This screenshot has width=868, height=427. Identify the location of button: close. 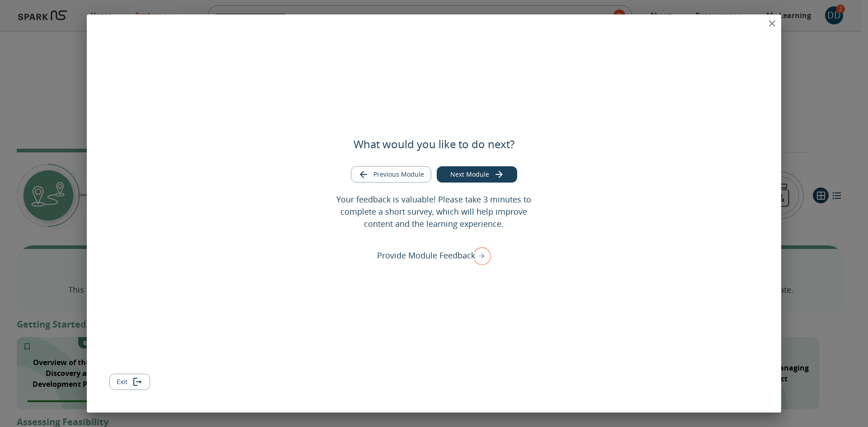
(772, 24).